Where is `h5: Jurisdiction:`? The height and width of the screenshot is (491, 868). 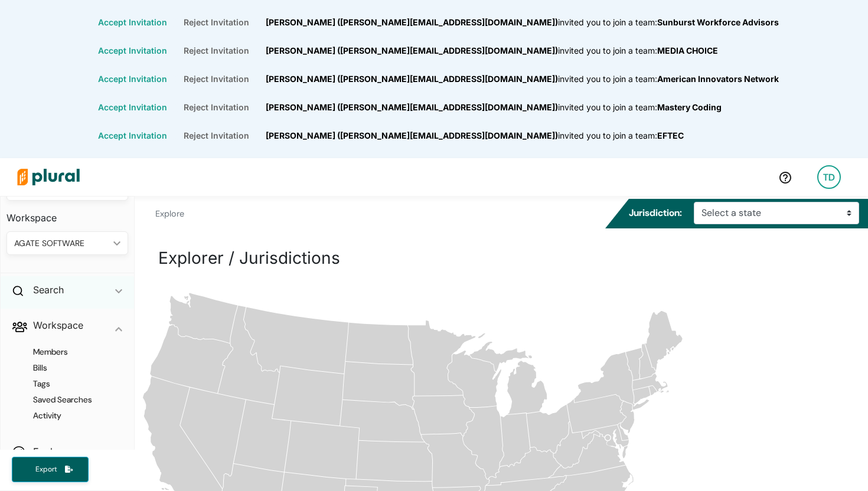 h5: Jurisdiction: is located at coordinates (655, 203).